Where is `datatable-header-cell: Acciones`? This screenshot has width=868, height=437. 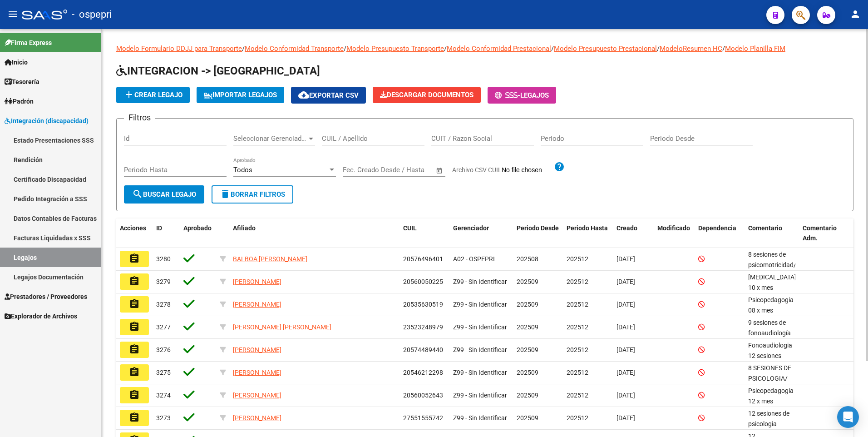 datatable-header-cell: Acciones is located at coordinates (135, 233).